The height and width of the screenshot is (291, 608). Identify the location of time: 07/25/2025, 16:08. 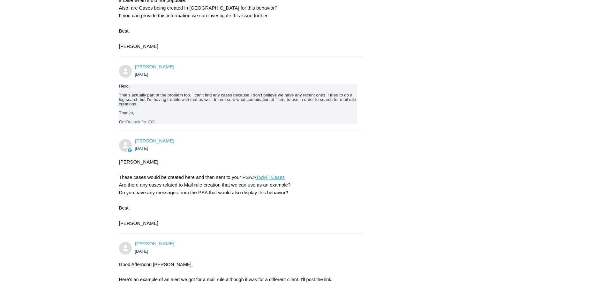
(141, 148).